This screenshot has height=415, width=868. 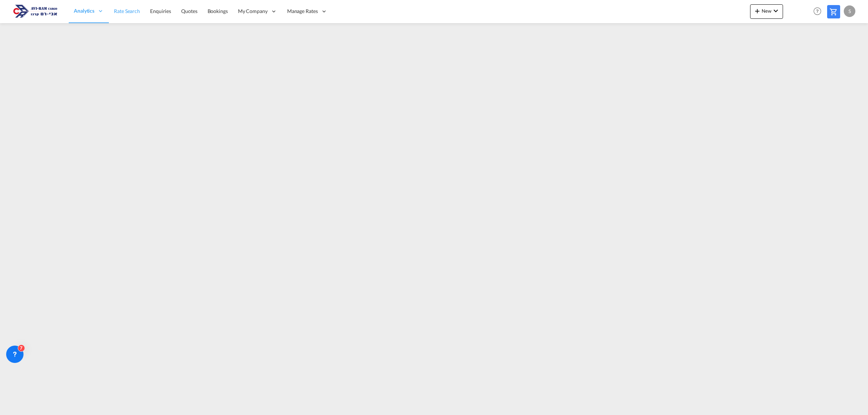 I want to click on span: Rate Search, so click(x=127, y=11).